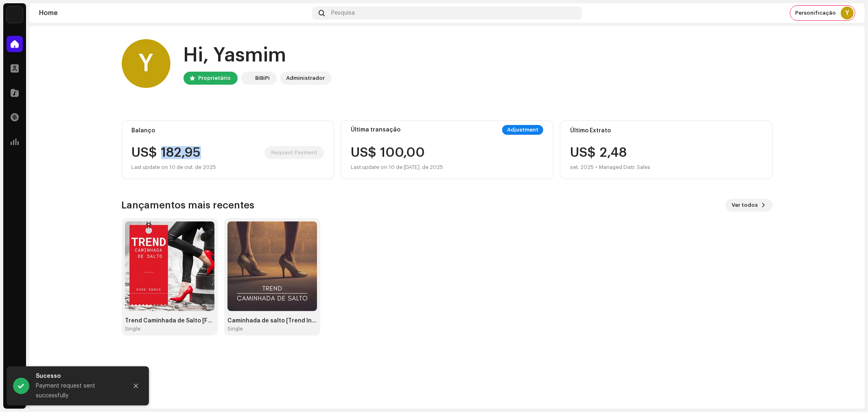 This screenshot has height=412, width=868. I want to click on div: Adjustment, so click(523, 130).